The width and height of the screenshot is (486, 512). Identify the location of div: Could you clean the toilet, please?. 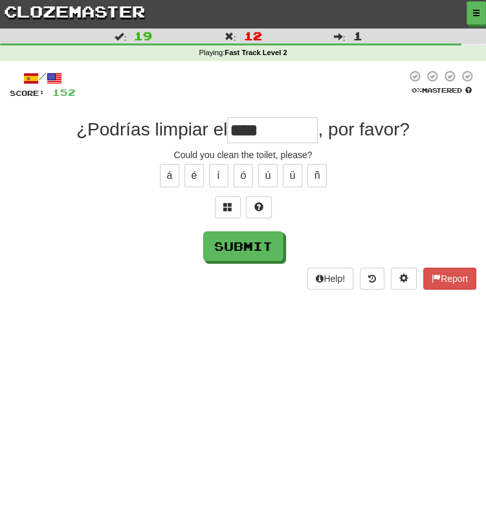
(243, 155).